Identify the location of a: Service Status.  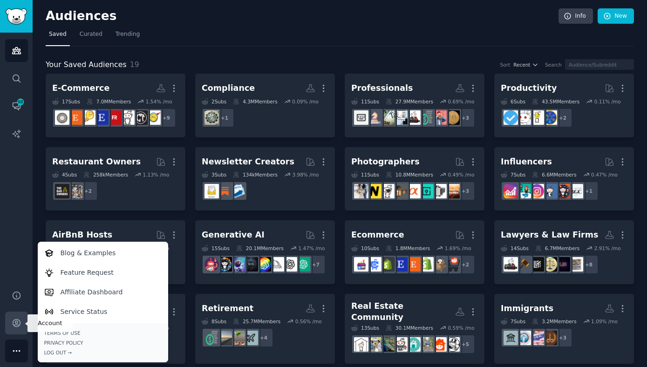
(102, 312).